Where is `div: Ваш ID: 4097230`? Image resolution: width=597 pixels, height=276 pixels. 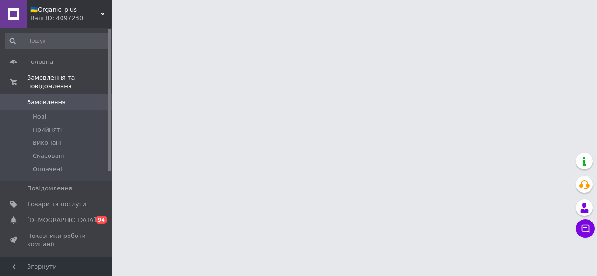 div: Ваш ID: 4097230 is located at coordinates (71, 18).